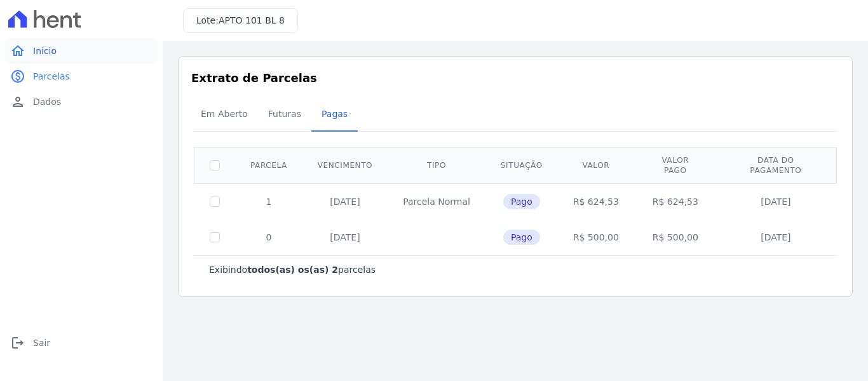 Image resolution: width=868 pixels, height=381 pixels. Describe the element at coordinates (81, 51) in the screenshot. I see `a: homeInício` at that location.